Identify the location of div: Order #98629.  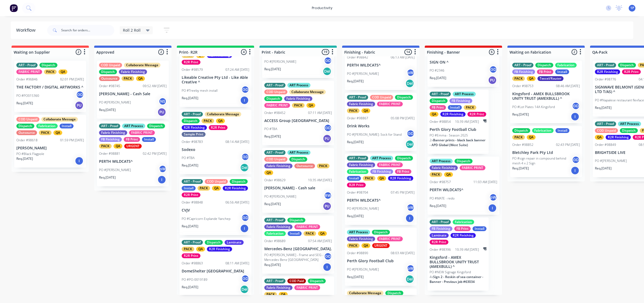
(275, 180).